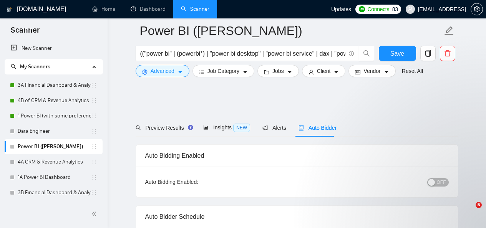 The width and height of the screenshot is (486, 228). Describe the element at coordinates (53, 85) in the screenshot. I see `li: 3A Financial Dashboard & Analytics` at that location.